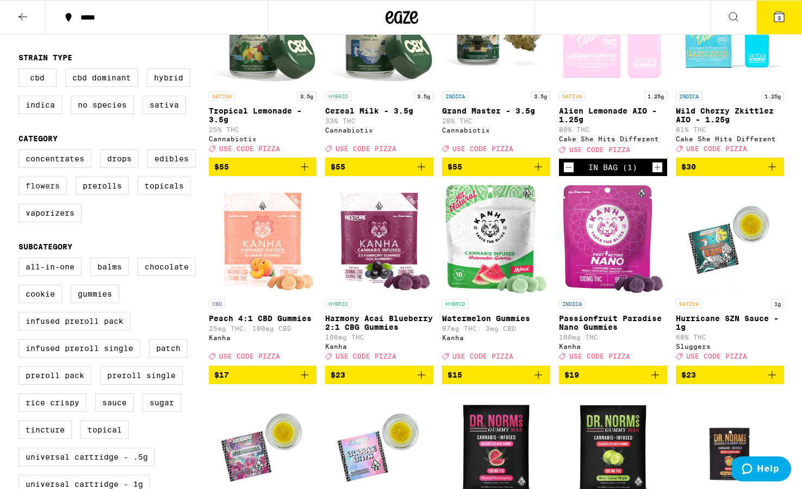  Describe the element at coordinates (569, 168) in the screenshot. I see `button: Decrement` at that location.